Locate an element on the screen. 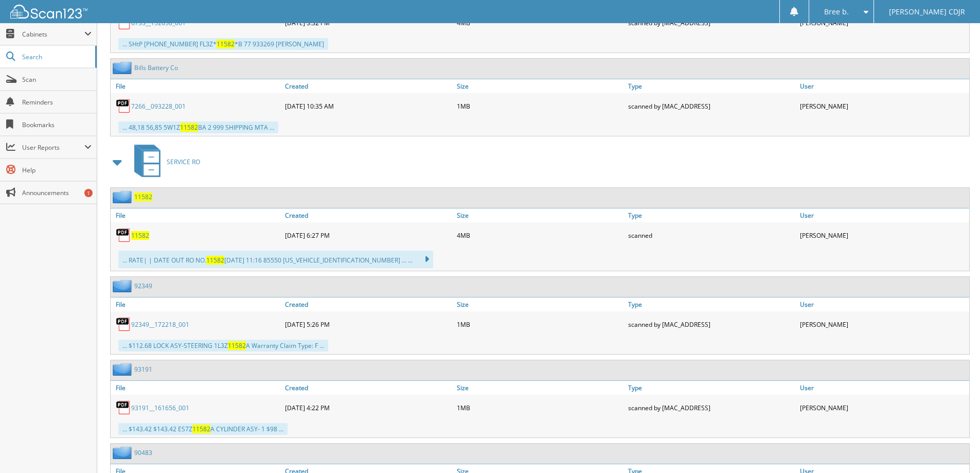 Image resolution: width=980 pixels, height=473 pixels. a: 92349__172218_001 is located at coordinates (160, 324).